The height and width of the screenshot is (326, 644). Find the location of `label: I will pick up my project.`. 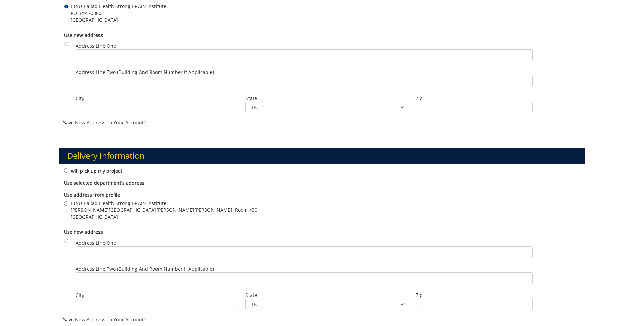

label: I will pick up my project. is located at coordinates (93, 171).